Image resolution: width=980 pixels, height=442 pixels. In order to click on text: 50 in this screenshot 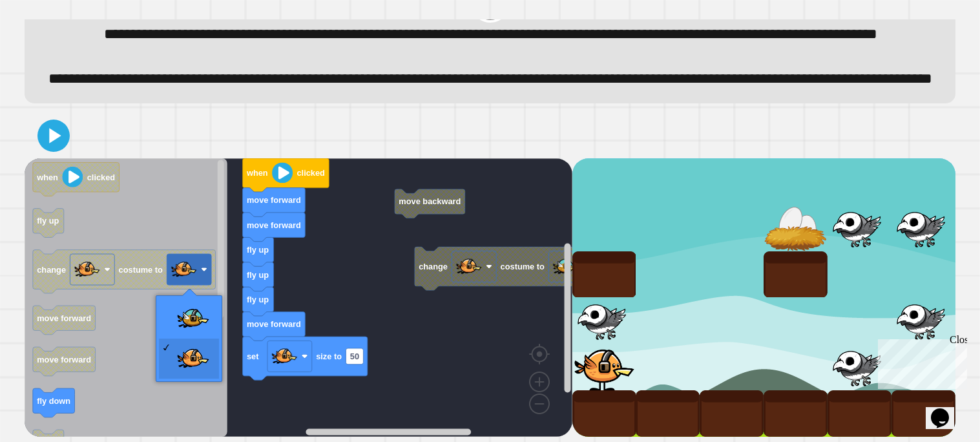, I will do `click(355, 356)`.